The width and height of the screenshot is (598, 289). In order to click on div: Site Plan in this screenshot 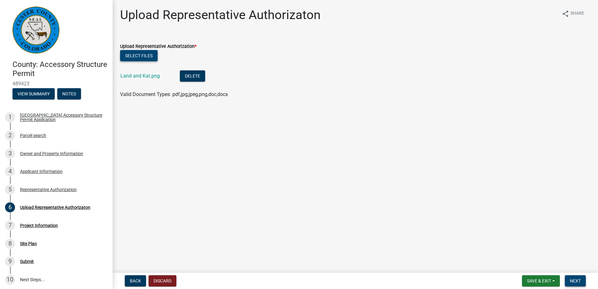, I will do `click(28, 244)`.